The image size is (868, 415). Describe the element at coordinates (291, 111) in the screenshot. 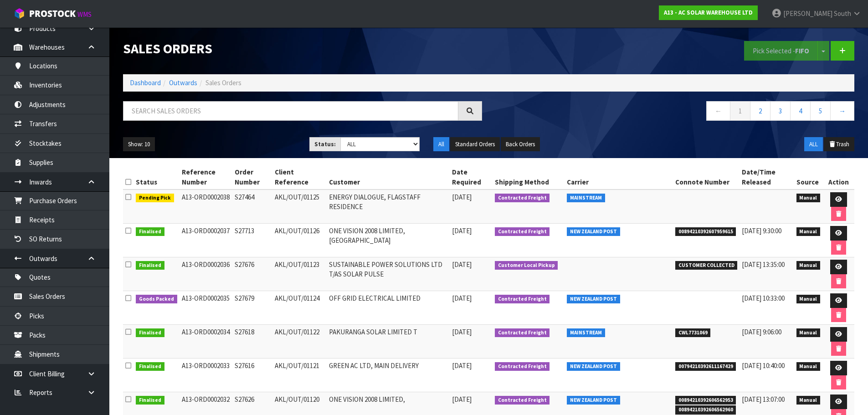

I see `input: Search sales orders` at that location.